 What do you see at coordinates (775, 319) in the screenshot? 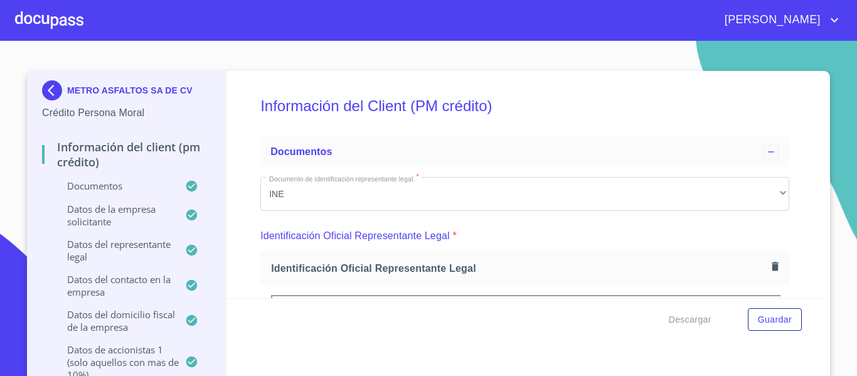
I see `span: Guardar` at bounding box center [775, 319].